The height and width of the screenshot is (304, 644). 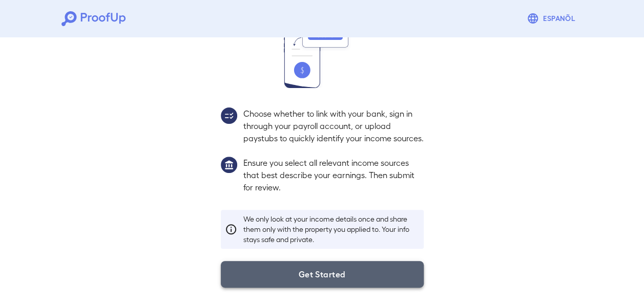 I want to click on p: Choose whether to link with your bank, sign in through your payroll account, or upload paystubs t..., so click(x=333, y=126).